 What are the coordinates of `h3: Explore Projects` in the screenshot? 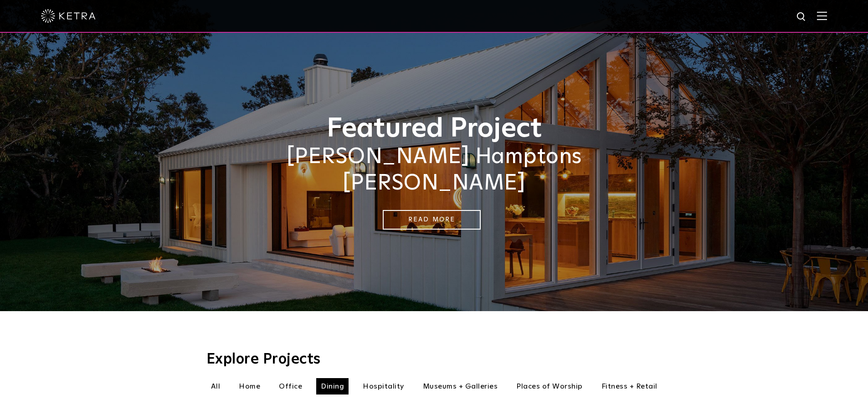 It's located at (434, 359).